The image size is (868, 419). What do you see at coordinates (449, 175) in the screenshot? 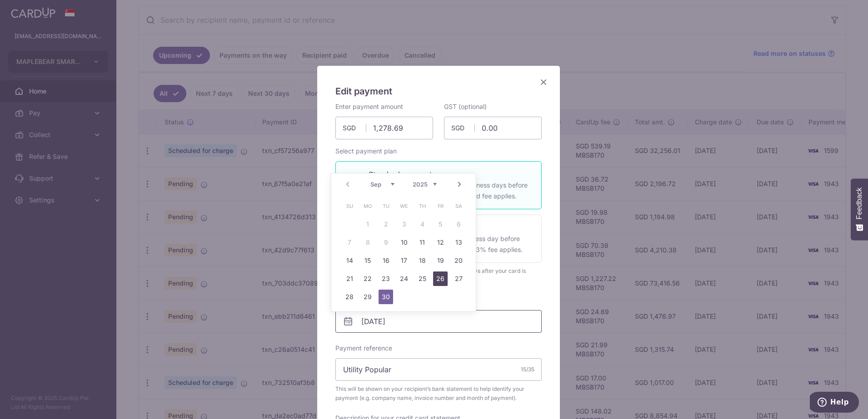
I see `p: Standard payment` at bounding box center [449, 175].